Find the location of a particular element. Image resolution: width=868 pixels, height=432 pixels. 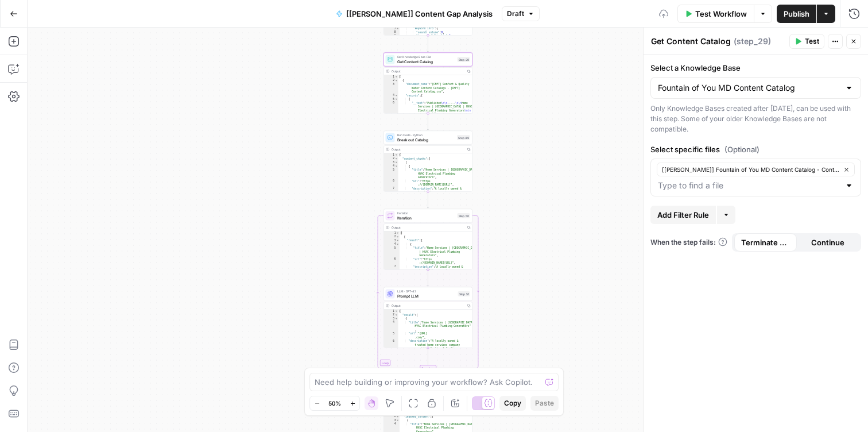

button: Test Workflow is located at coordinates (715, 14).